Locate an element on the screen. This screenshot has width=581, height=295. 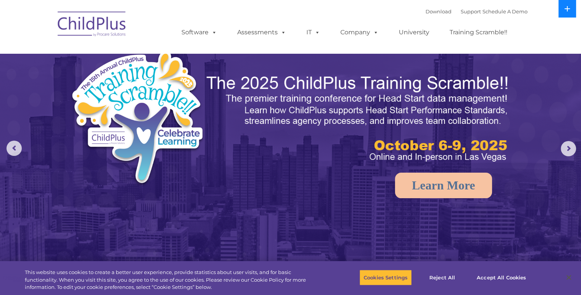
a: Learn More is located at coordinates (443, 186).